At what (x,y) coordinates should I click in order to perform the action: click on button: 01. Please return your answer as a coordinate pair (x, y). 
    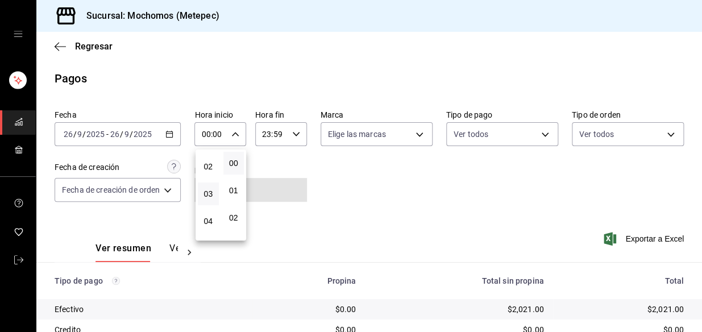
    Looking at the image, I should click on (234, 190).